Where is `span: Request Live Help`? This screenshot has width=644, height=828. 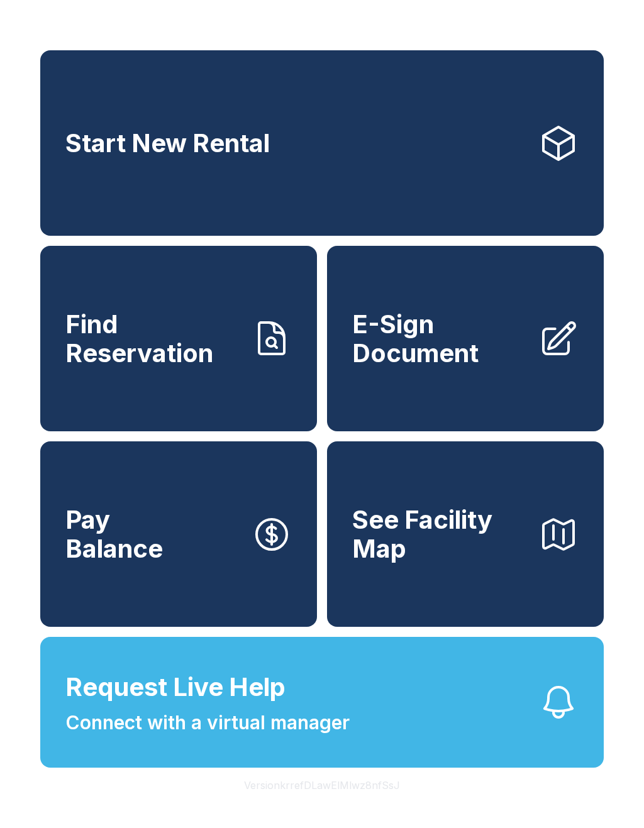
span: Request Live Help is located at coordinates (175, 688).